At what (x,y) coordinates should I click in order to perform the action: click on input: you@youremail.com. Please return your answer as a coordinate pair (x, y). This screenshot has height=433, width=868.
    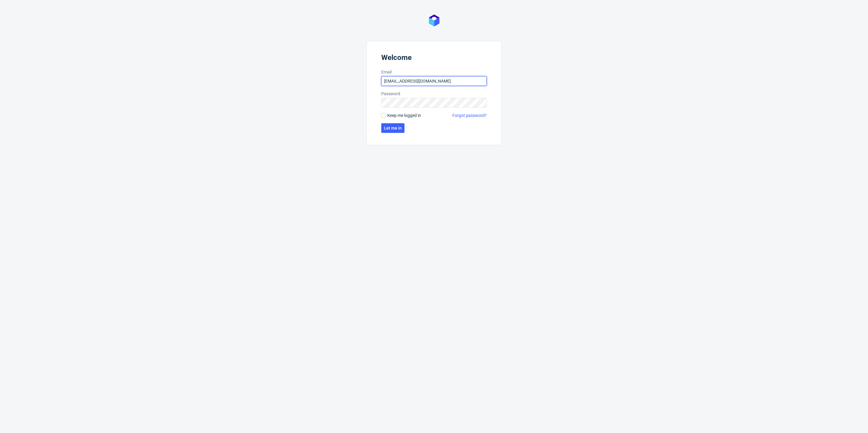
    Looking at the image, I should click on (434, 81).